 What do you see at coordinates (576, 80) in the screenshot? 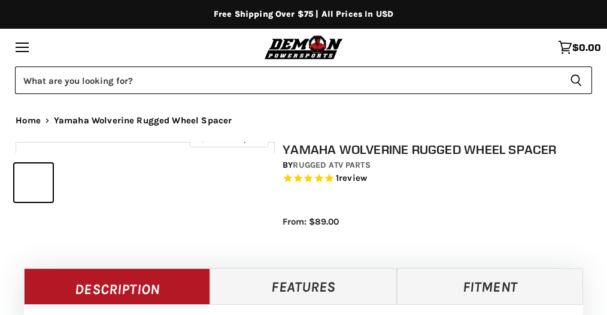
I see `button: Search` at bounding box center [576, 80].